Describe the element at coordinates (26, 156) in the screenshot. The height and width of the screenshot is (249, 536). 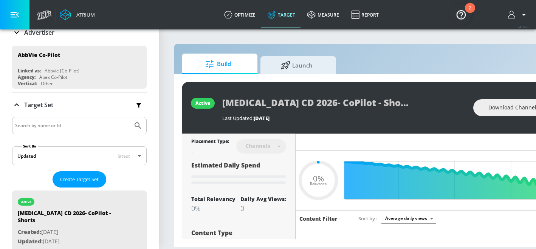
I see `div: Updated` at that location.